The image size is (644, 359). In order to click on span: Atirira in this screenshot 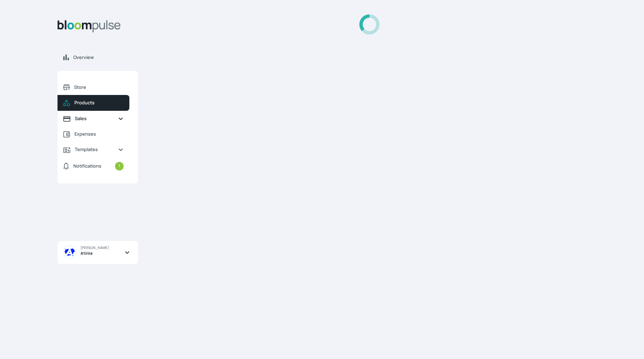, I will do `click(86, 253)`.